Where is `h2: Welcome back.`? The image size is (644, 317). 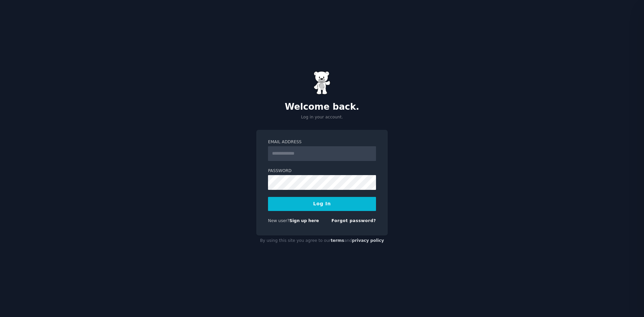
h2: Welcome back. is located at coordinates (322, 107).